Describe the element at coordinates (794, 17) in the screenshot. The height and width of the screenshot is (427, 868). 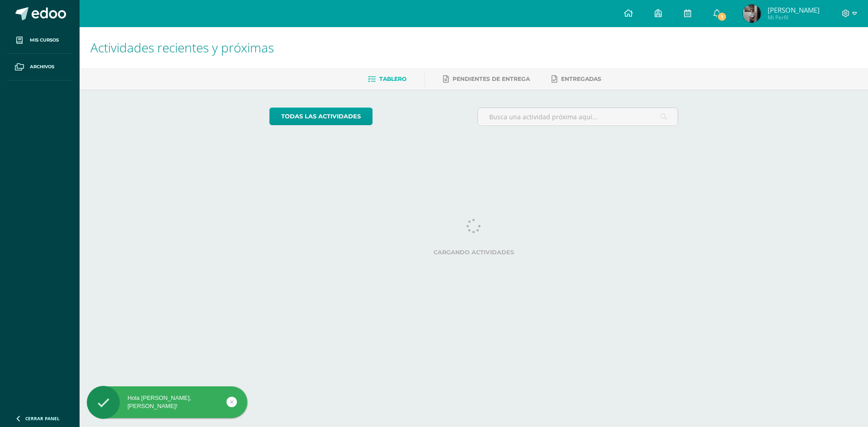
I see `span: Mi Perfil` at that location.